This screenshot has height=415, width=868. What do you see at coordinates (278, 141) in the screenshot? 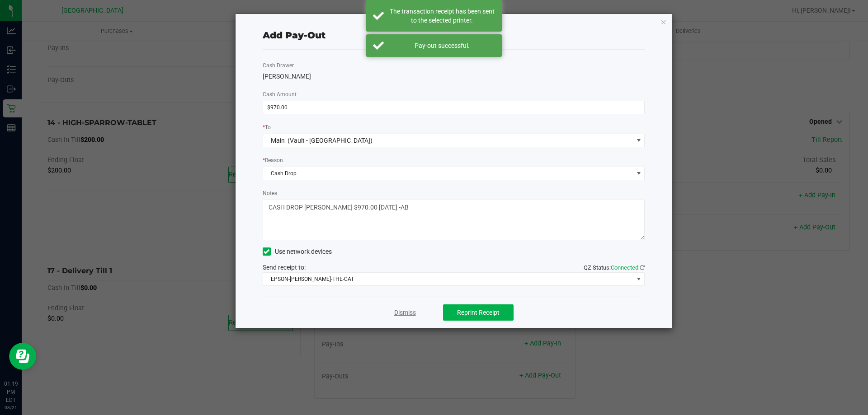
I see `span: Main` at bounding box center [278, 141].